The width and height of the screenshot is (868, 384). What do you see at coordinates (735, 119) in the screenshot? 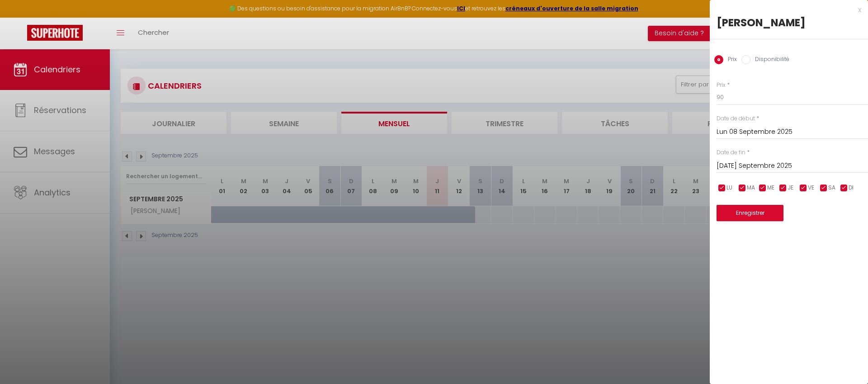
I see `label: Date de début` at bounding box center [735, 119].